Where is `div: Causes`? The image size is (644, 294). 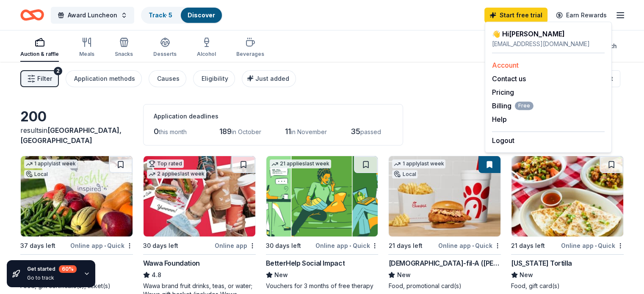
div: Causes is located at coordinates (168, 78).